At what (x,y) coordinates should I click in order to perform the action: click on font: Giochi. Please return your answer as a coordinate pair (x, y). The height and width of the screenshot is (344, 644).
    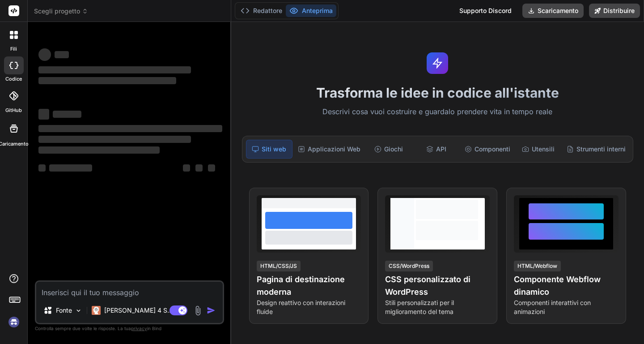
    Looking at the image, I should click on (393, 148).